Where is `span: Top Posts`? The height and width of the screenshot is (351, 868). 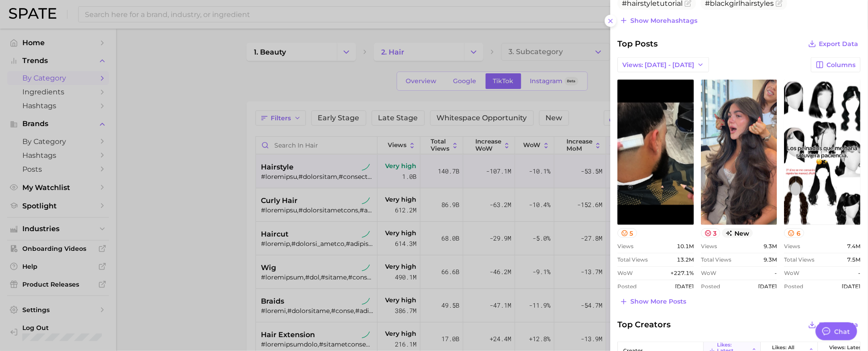 span: Top Posts is located at coordinates (638, 44).